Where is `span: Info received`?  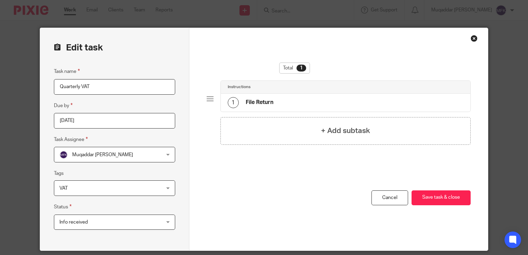 span: Info received is located at coordinates (74, 222).